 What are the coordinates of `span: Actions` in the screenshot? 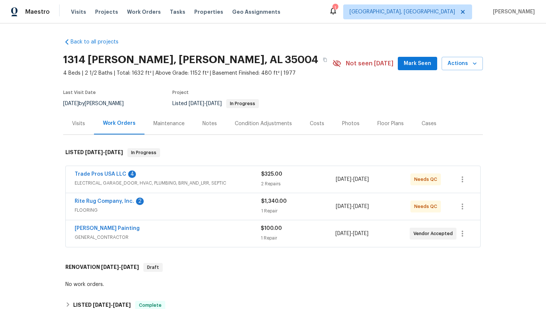 It's located at (462, 64).